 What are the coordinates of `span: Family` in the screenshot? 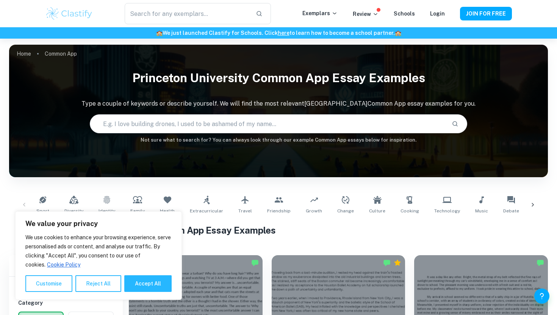 It's located at (137, 211).